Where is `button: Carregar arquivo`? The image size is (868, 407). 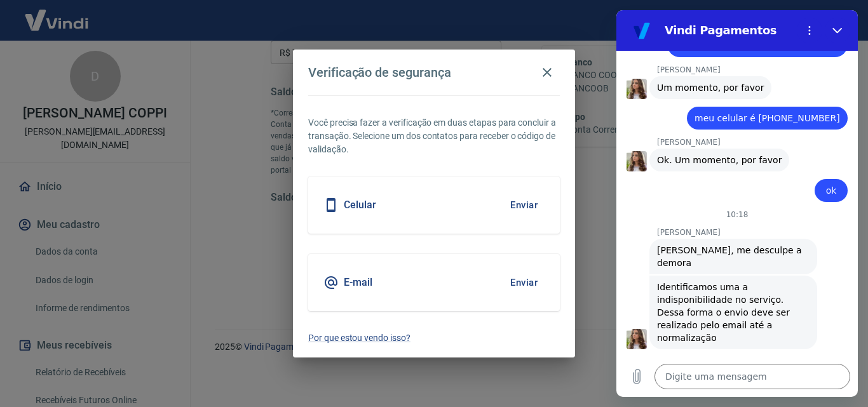 button: Carregar arquivo is located at coordinates (20, 366).